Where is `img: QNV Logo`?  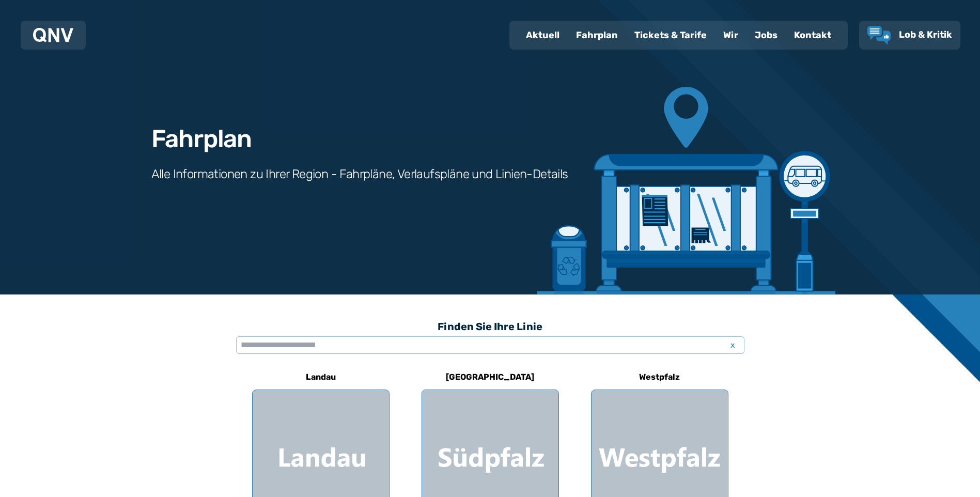
img: QNV Logo is located at coordinates (53, 35).